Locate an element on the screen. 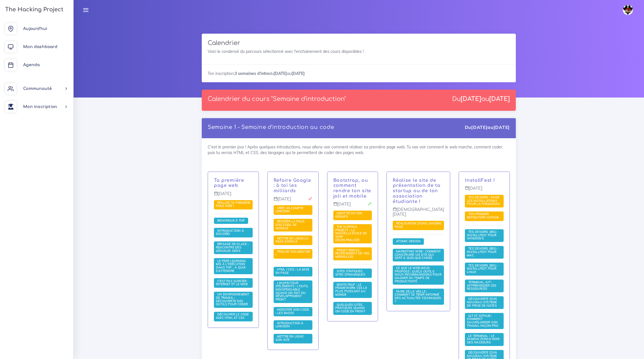 This screenshot has height=359, width=644. a: Sites statiques, sites dynamiques is located at coordinates (350, 273).